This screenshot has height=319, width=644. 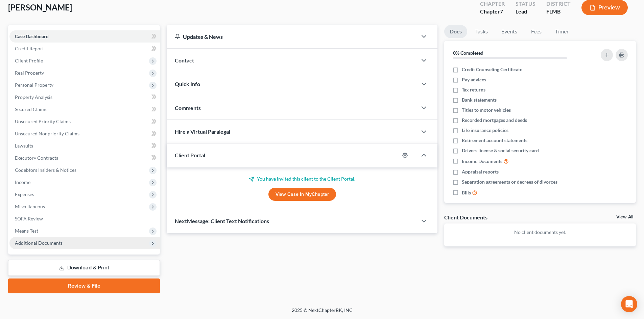 I want to click on a: SOFA Review, so click(x=85, y=219).